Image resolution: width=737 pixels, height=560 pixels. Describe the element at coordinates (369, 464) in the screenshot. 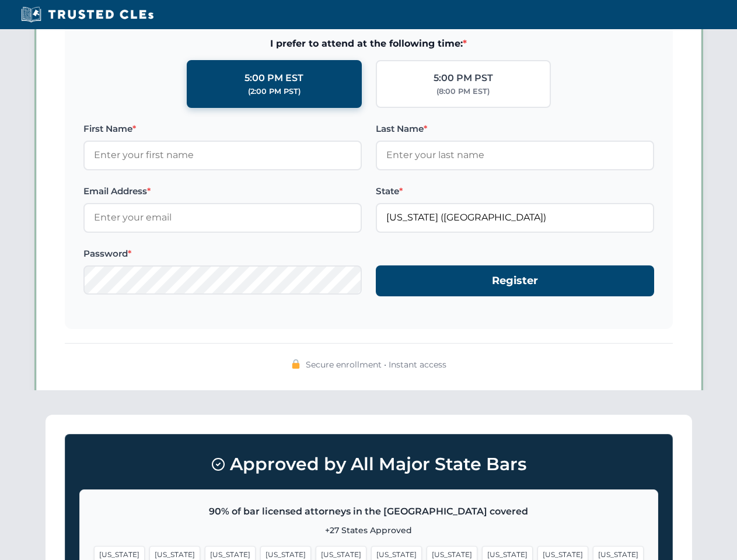

I see `h3: Approved by All Major State Bars` at that location.